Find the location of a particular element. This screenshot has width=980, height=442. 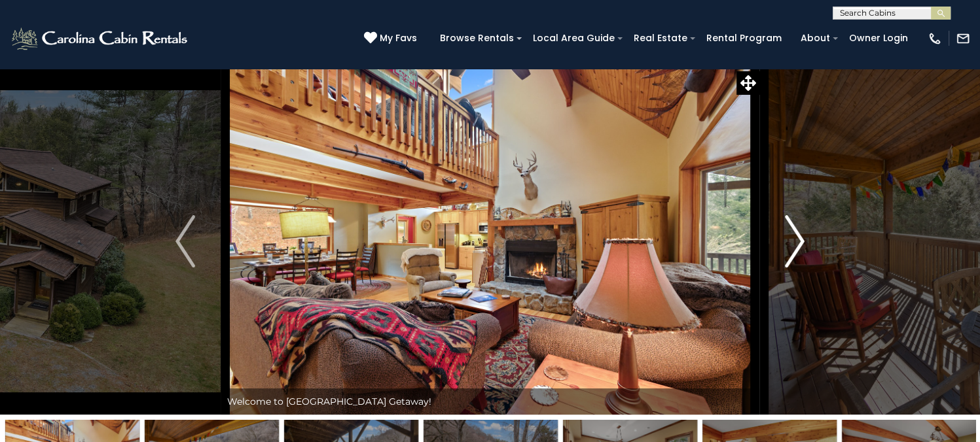

a: Local Area Guide is located at coordinates (573, 38).